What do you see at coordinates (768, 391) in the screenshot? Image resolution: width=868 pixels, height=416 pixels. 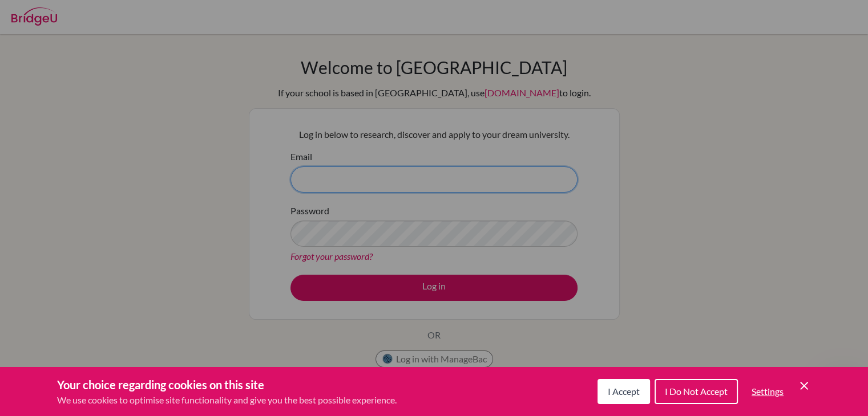 I see `span: Settings` at bounding box center [768, 391].